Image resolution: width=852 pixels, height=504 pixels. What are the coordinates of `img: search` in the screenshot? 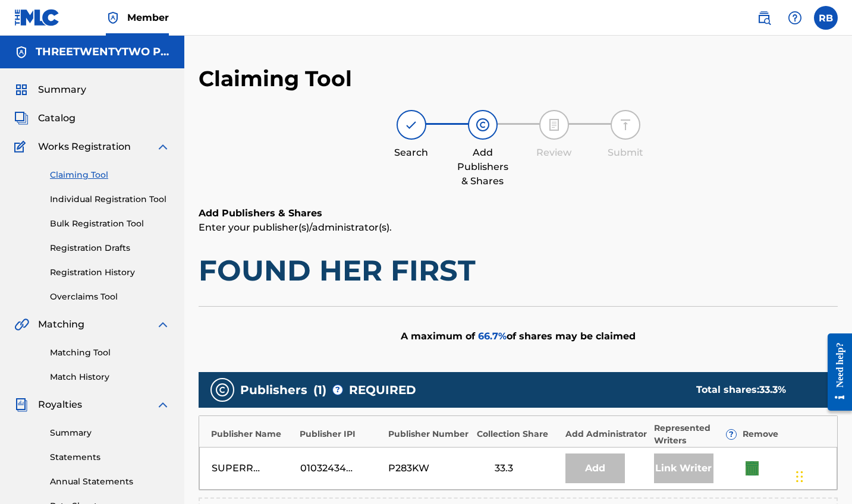 It's located at (764, 18).